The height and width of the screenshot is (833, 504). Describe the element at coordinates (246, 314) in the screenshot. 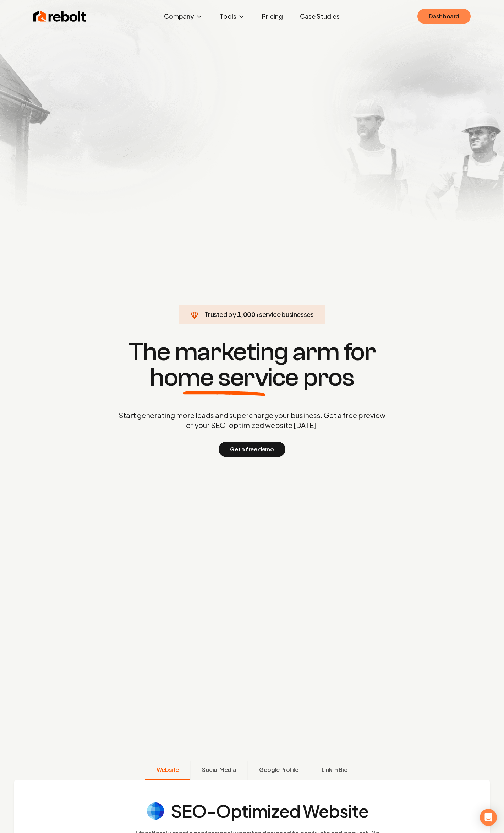

I see `span: 1,000` at that location.